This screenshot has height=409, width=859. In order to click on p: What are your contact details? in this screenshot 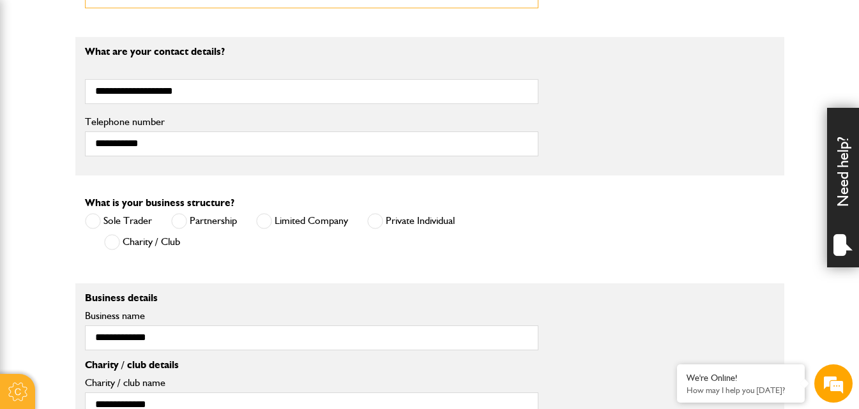, I will do `click(312, 52)`.